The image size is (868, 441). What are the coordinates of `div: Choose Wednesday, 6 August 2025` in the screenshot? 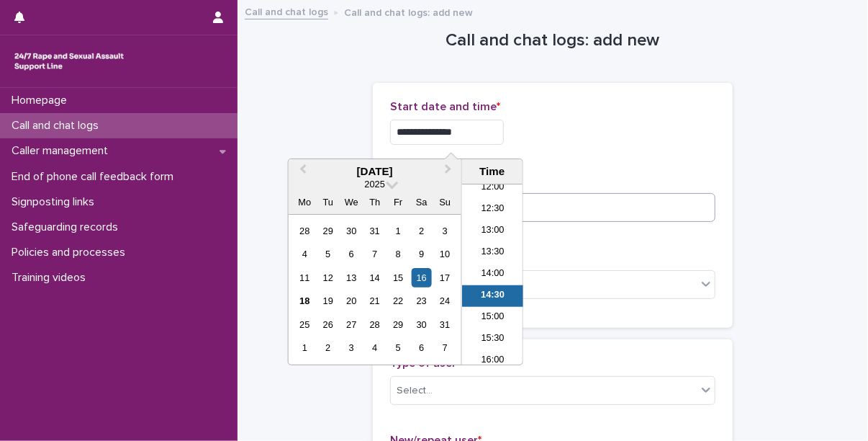 It's located at (351, 254).